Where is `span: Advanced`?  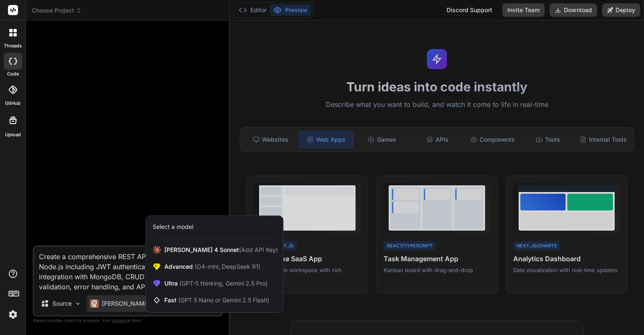 span: Advanced is located at coordinates (212, 266).